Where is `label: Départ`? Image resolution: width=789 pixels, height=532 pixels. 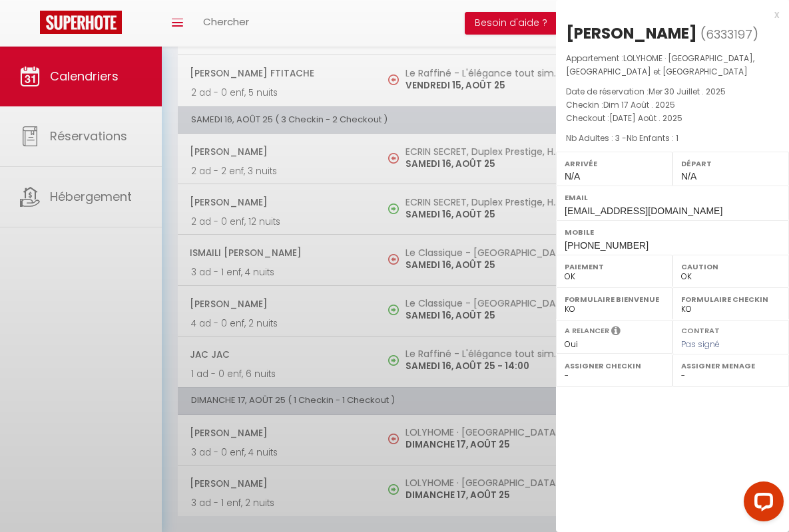
label: Départ is located at coordinates (730, 164).